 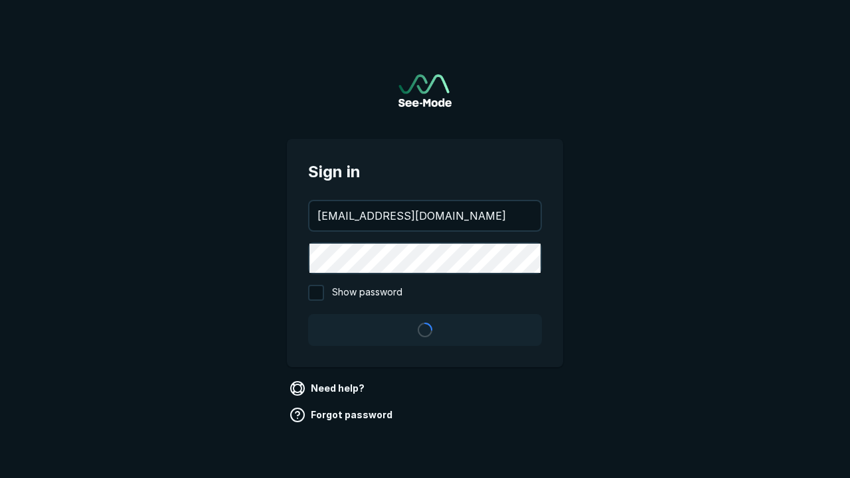 What do you see at coordinates (342, 415) in the screenshot?
I see `a: Forgot password` at bounding box center [342, 415].